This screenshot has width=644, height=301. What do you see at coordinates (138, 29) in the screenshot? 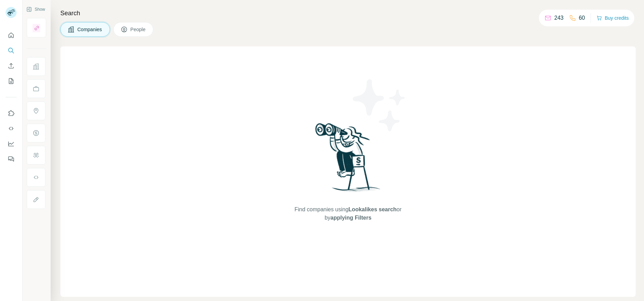
I see `span: People` at bounding box center [138, 29].